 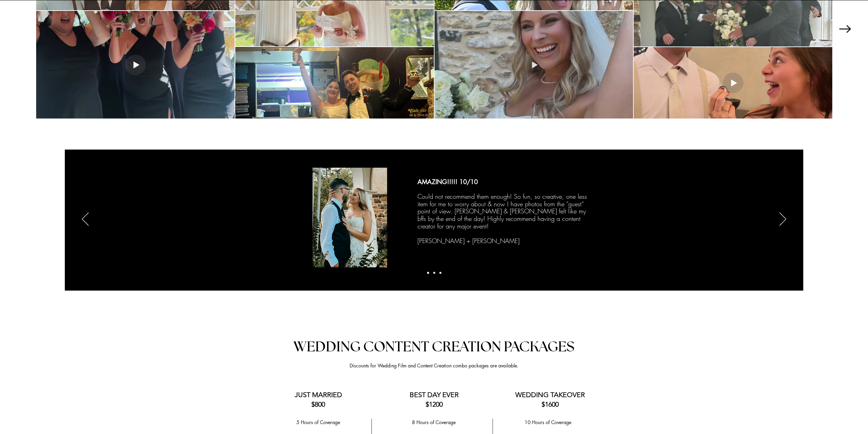 I want to click on span: AMAZING!!!!! 10/10, so click(x=447, y=181).